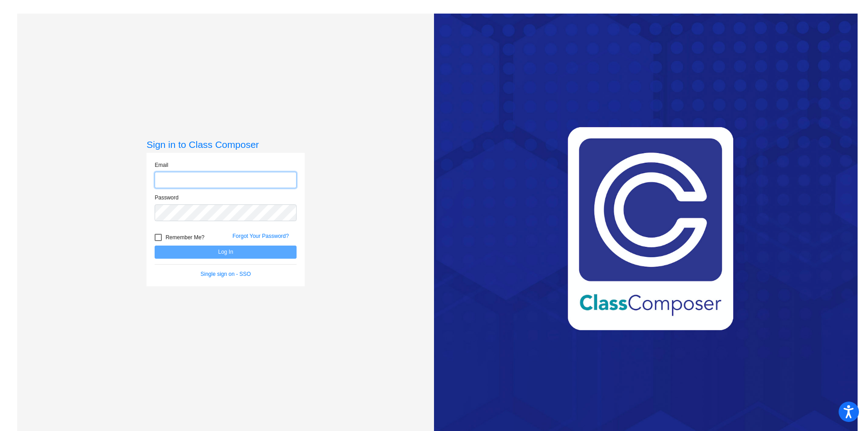 The image size is (868, 431). Describe the element at coordinates (185, 237) in the screenshot. I see `span: Remember Me?` at that location.